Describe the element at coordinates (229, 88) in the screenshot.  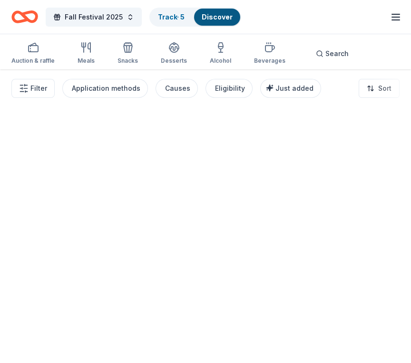
I see `button: Eligibility` at that location.